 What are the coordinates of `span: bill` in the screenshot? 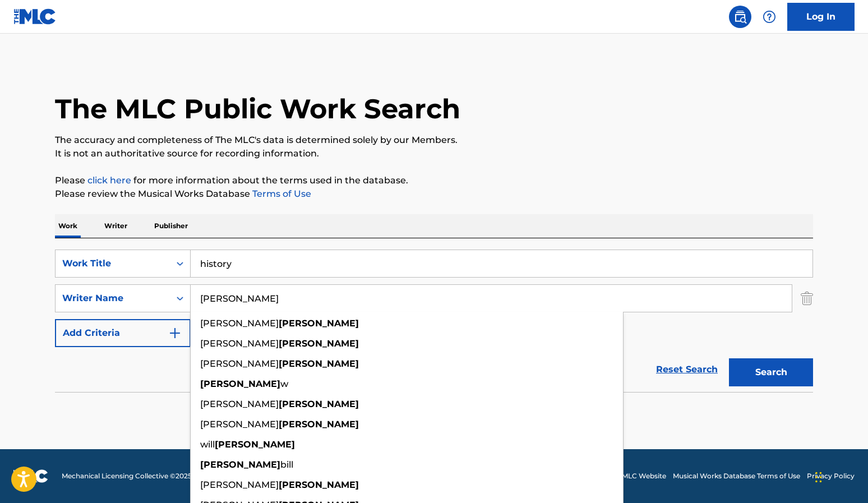 It's located at (287, 464).